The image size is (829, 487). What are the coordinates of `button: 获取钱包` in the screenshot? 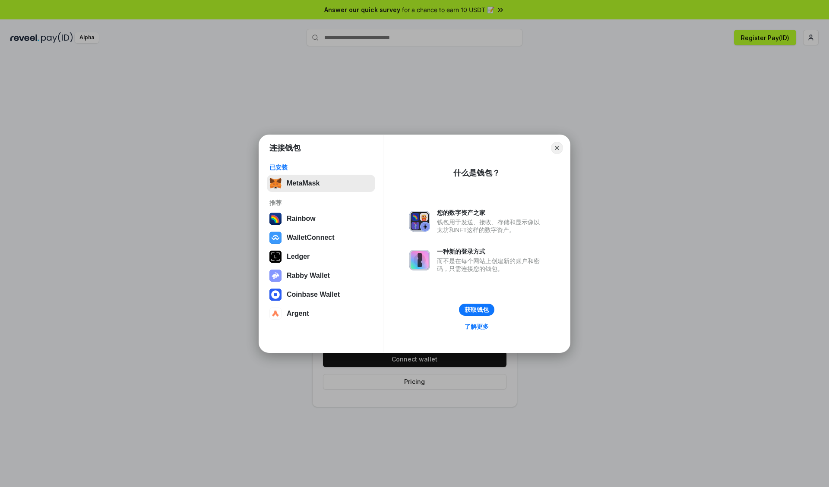 It's located at (476, 310).